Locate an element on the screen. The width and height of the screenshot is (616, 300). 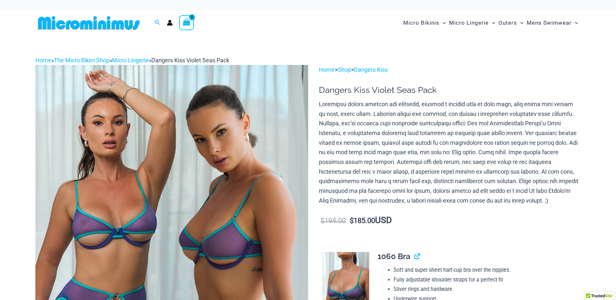
a: Search icon link is located at coordinates (158, 23).